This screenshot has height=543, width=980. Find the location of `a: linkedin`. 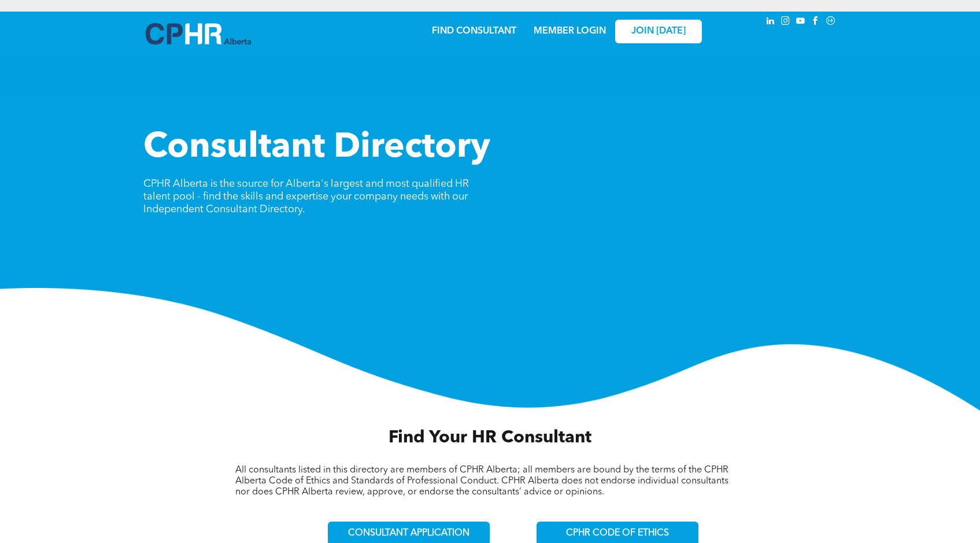

a: linkedin is located at coordinates (770, 22).